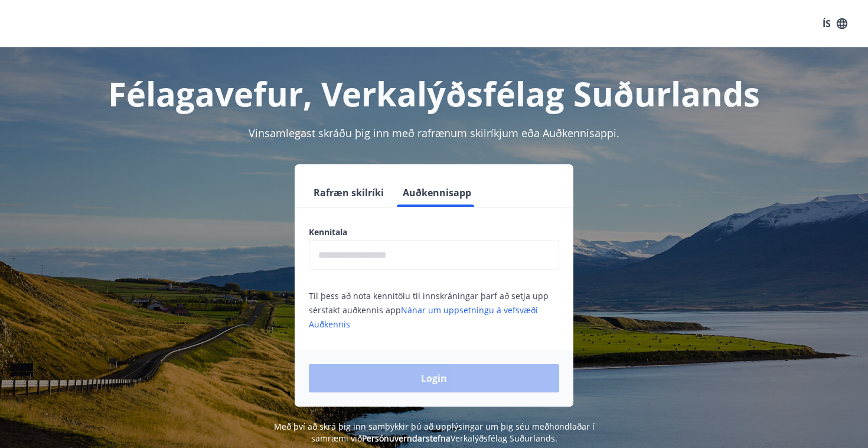 The image size is (868, 448). What do you see at coordinates (835, 24) in the screenshot?
I see `button: ÍS` at bounding box center [835, 24].